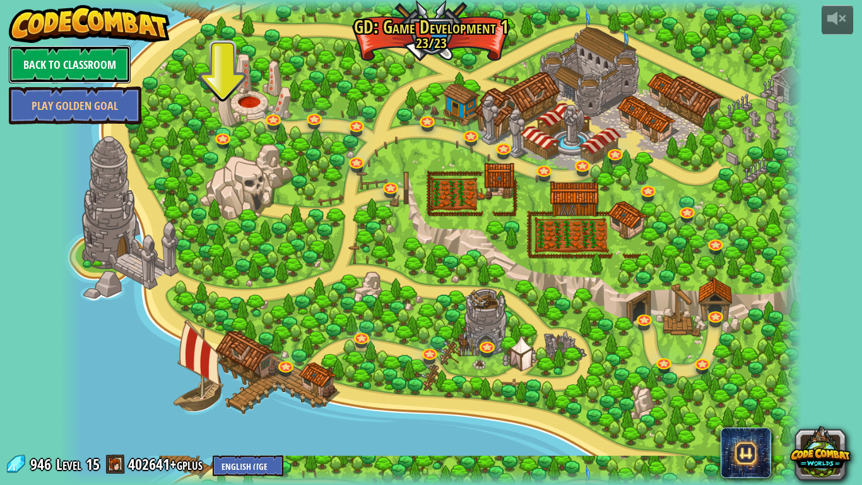 This screenshot has height=485, width=862. What do you see at coordinates (69, 64) in the screenshot?
I see `a: Back to Classroom` at bounding box center [69, 64].